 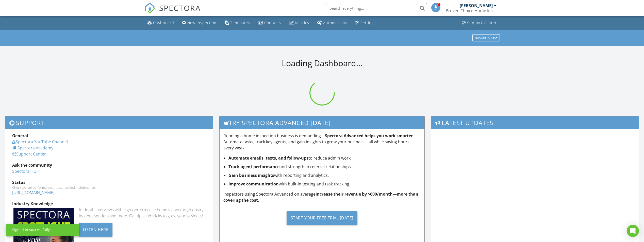 I want to click on strong: Gain business insights, so click(x=251, y=175).